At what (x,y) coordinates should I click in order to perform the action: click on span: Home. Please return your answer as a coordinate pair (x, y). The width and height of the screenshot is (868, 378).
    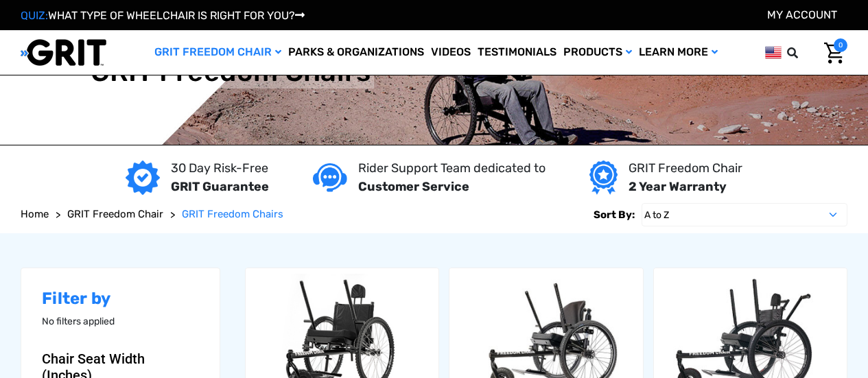
    Looking at the image, I should click on (35, 214).